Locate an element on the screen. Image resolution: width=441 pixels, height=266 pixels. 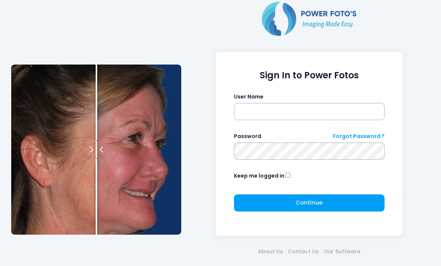
a: About Us is located at coordinates (271, 252).